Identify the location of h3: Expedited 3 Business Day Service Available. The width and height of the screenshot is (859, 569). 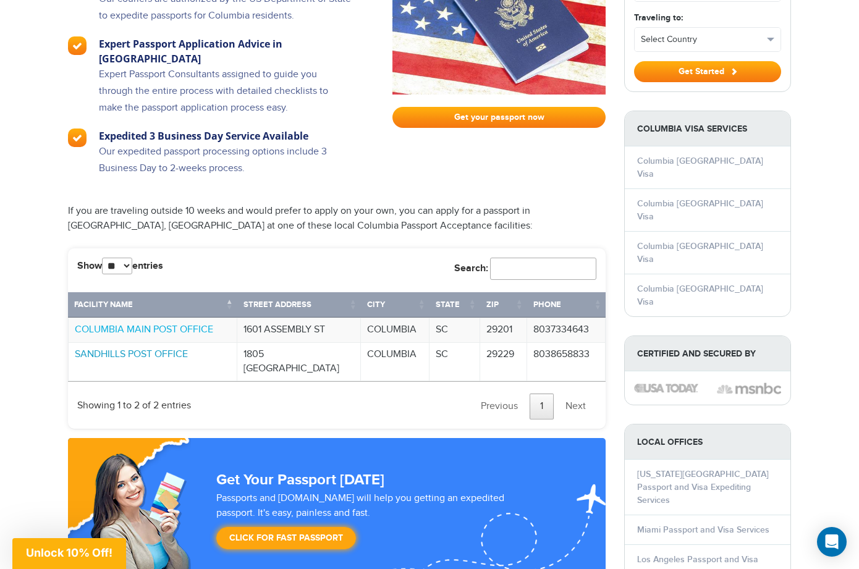
(226, 136).